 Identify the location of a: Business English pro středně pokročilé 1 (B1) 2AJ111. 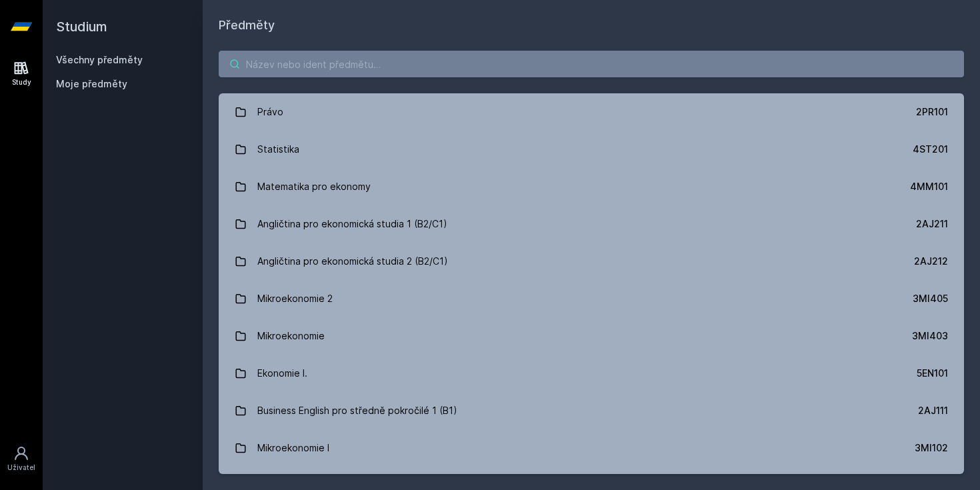
(592, 411).